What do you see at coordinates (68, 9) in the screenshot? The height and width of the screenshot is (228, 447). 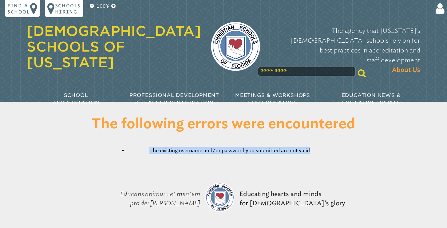 I see `p: Schools Hiring` at bounding box center [68, 9].